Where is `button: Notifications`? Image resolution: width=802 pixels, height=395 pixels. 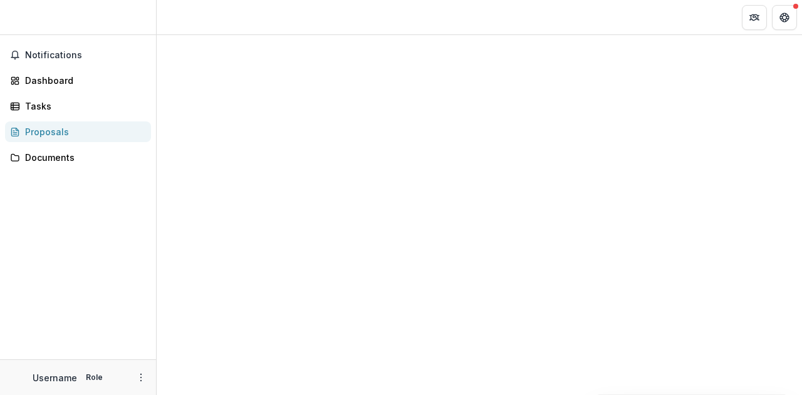 button: Notifications is located at coordinates (78, 55).